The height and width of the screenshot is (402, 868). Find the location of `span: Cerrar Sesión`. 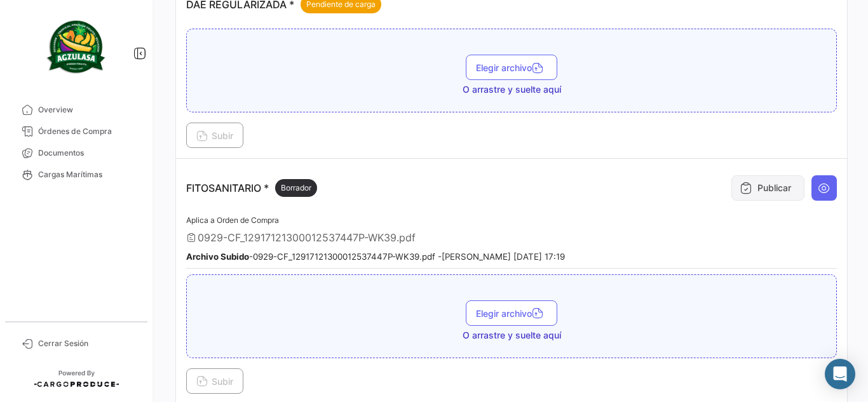

span: Cerrar Sesión is located at coordinates (88, 343).